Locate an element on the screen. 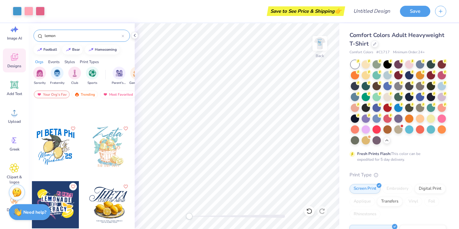  span: Designs is located at coordinates (14, 66).